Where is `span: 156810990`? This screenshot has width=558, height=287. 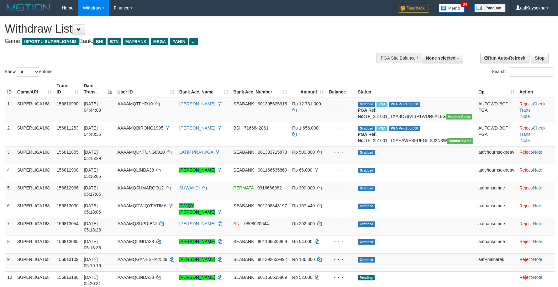 span: 156810990 is located at coordinates (68, 104).